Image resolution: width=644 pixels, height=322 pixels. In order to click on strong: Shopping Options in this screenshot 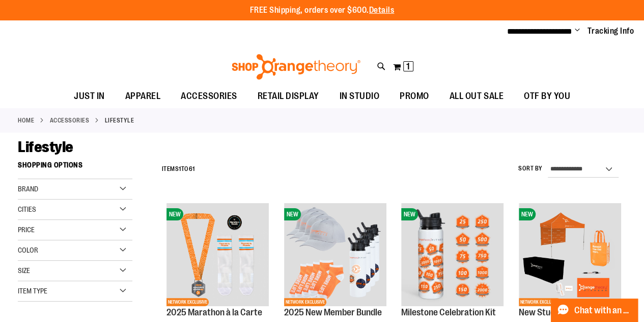, I will do `click(75, 167)`.